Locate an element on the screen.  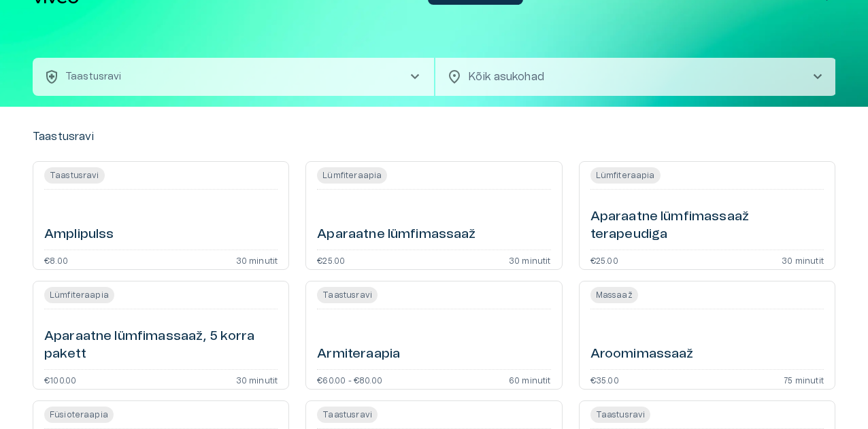
p: Kõik asukohad is located at coordinates (628, 77).